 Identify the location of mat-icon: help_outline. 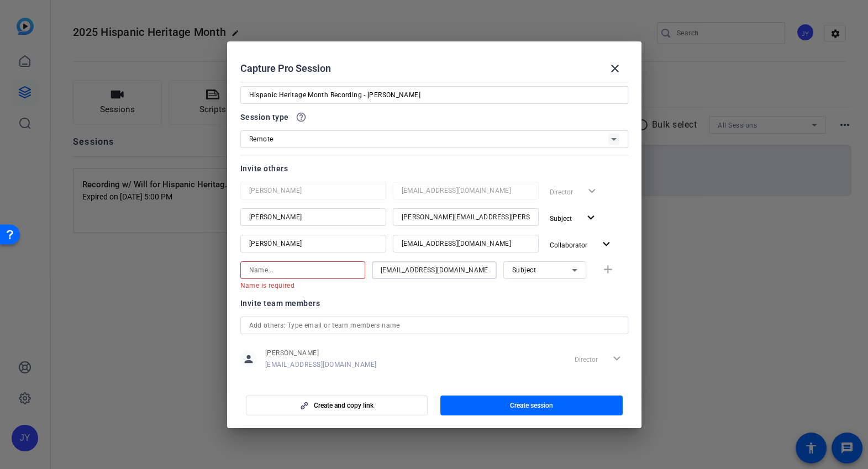
(301, 117).